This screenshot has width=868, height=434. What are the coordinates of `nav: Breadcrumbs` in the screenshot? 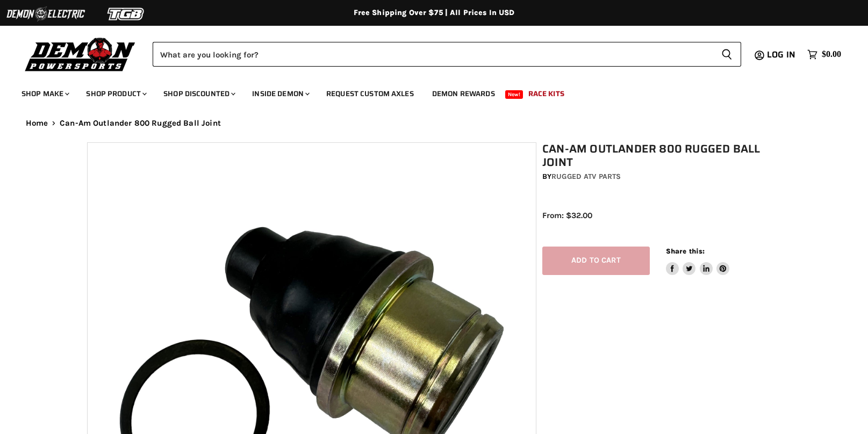 It's located at (434, 123).